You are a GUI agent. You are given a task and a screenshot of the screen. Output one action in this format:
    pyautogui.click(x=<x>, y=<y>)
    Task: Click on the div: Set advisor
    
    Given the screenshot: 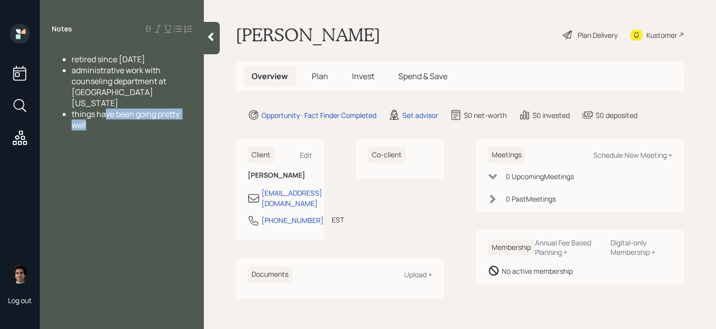 What is the action you would take?
    pyautogui.click(x=420, y=115)
    